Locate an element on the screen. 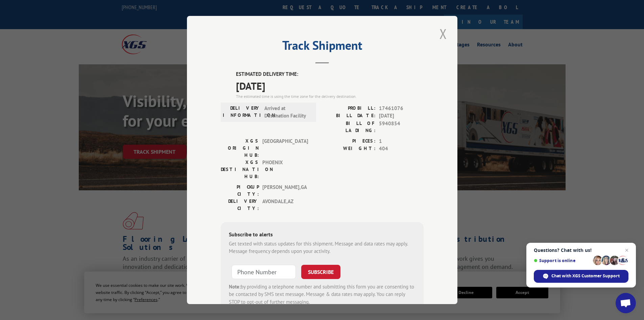  div: by providing a telephone number and submitting this form you are consenting to be contacted by SM... is located at coordinates (322, 294).